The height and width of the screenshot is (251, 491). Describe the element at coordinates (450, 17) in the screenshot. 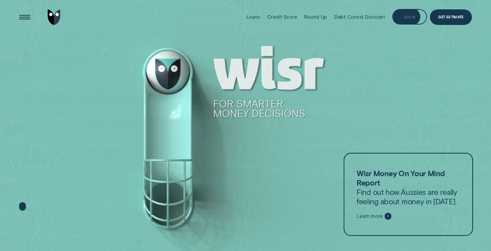

I see `a: Get Estimate` at that location.